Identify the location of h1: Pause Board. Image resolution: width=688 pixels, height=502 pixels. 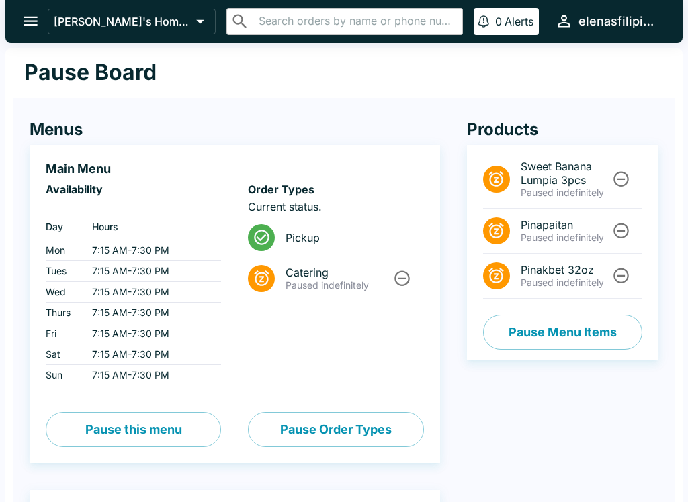
(90, 73).